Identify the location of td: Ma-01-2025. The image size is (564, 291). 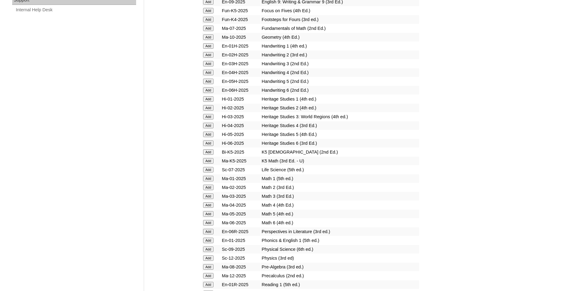
(240, 178).